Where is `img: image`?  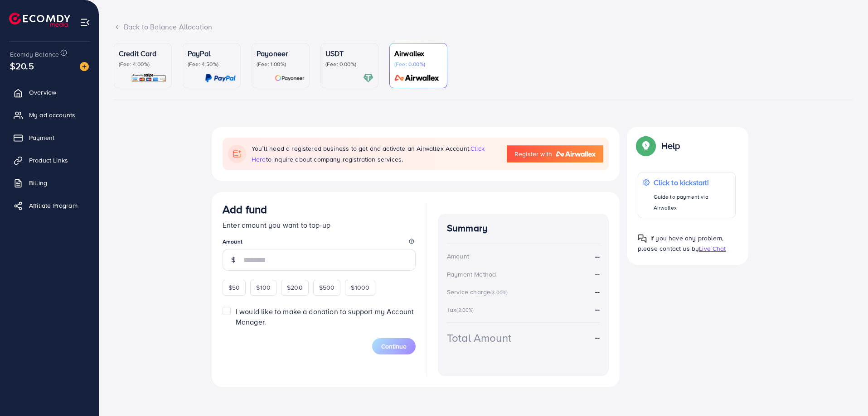 img: image is located at coordinates (84, 67).